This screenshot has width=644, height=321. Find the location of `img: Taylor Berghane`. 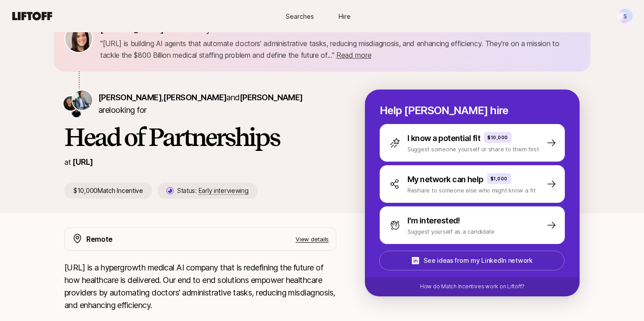

img: Taylor Berghane is located at coordinates (82, 100).